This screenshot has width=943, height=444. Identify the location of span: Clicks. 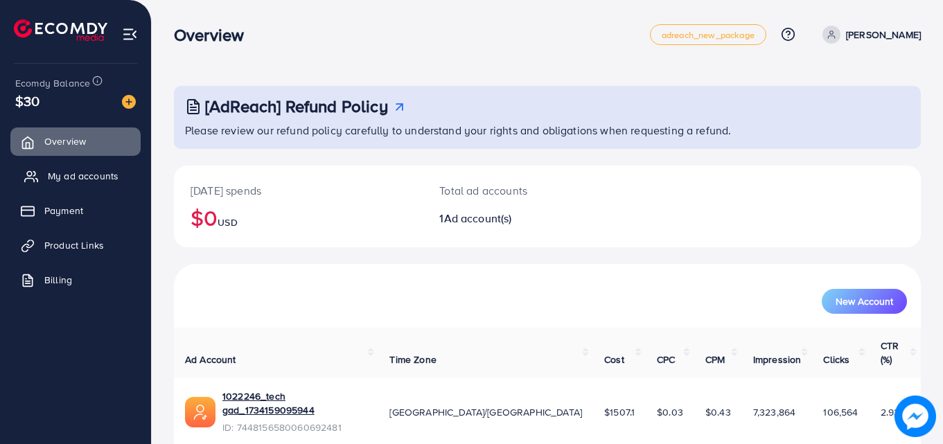
(836, 360).